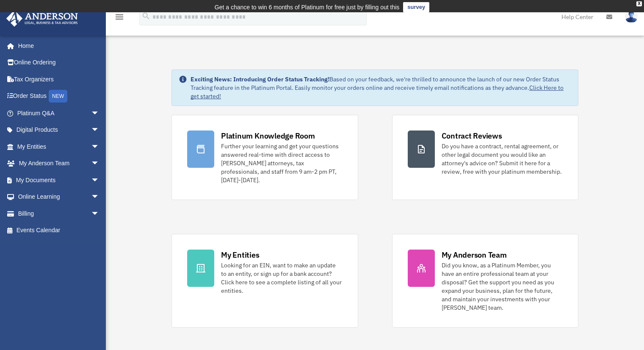 The width and height of the screenshot is (644, 350). Describe the element at coordinates (264, 158) in the screenshot. I see `a: Platinum Knowledge Room Further your learning and get your questions answered real-time with dire...` at that location.